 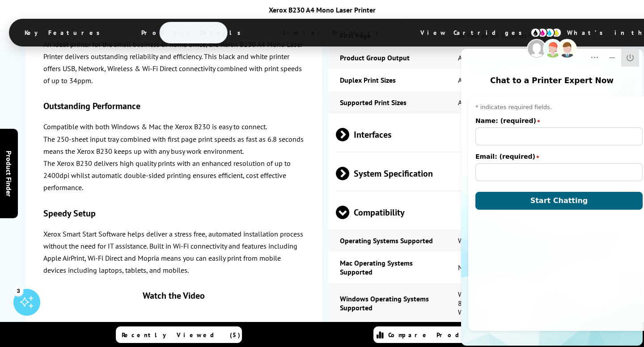 What do you see at coordinates (174, 127) in the screenshot?
I see `p: Compatible with both Windows & Mac the Xerox B230 is easy to connect.` at bounding box center [174, 127].